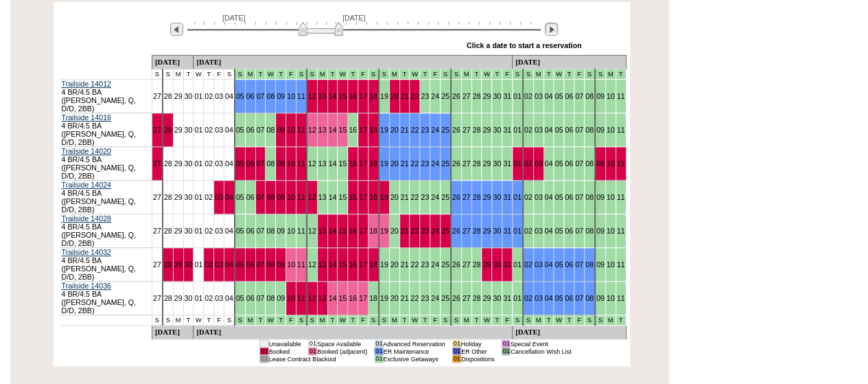 The width and height of the screenshot is (868, 384). Describe the element at coordinates (208, 130) in the screenshot. I see `a: 02` at that location.